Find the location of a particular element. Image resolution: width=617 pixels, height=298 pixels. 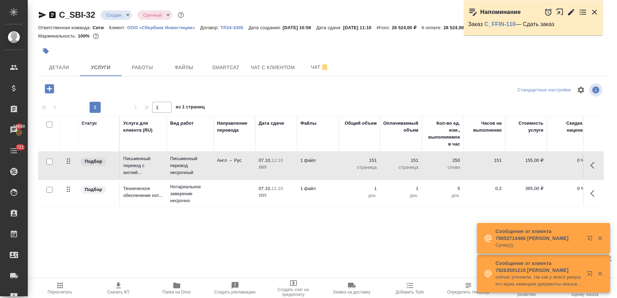

div: Оплачиваемый объем is located at coordinates (401, 127).